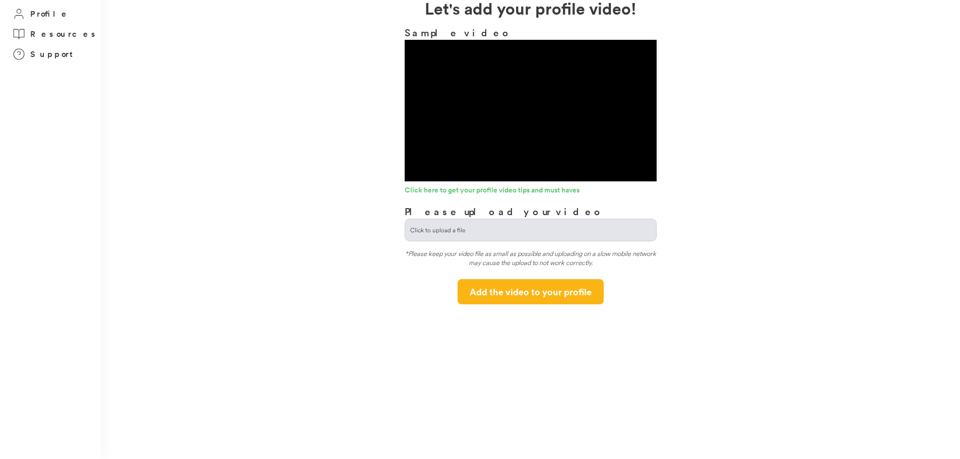 The height and width of the screenshot is (459, 960). I want to click on h3: Profile, so click(50, 14).